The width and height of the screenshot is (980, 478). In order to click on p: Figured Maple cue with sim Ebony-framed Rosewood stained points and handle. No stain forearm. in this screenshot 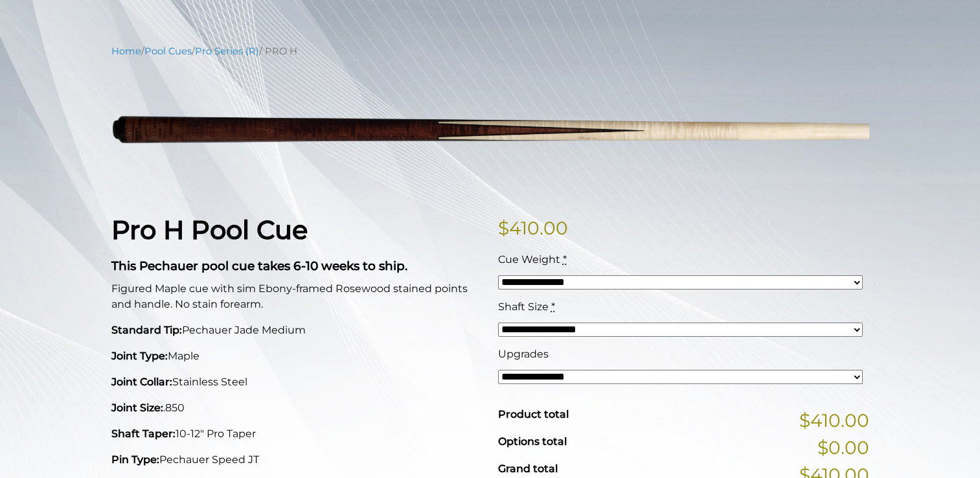, I will do `click(296, 297)`.